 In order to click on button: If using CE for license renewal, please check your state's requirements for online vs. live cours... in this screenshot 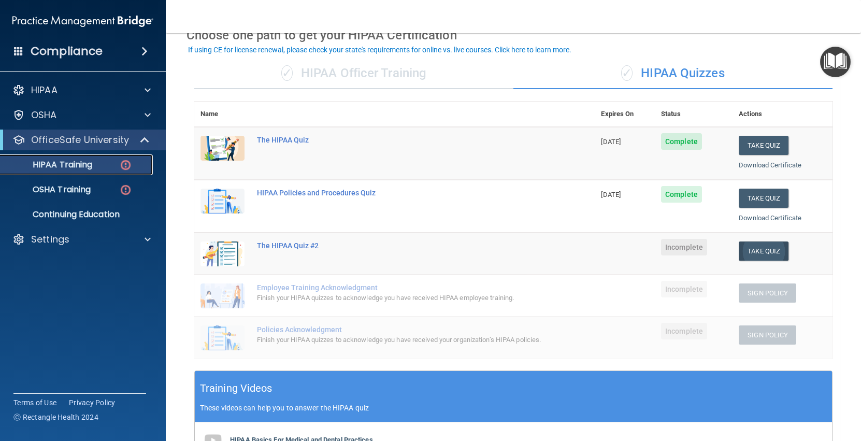, I will do `click(380, 50)`.